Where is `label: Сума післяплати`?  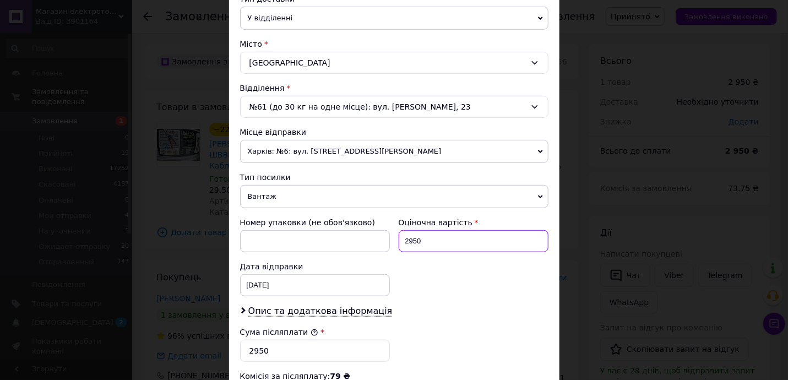 label: Сума післяплати is located at coordinates (279, 332).